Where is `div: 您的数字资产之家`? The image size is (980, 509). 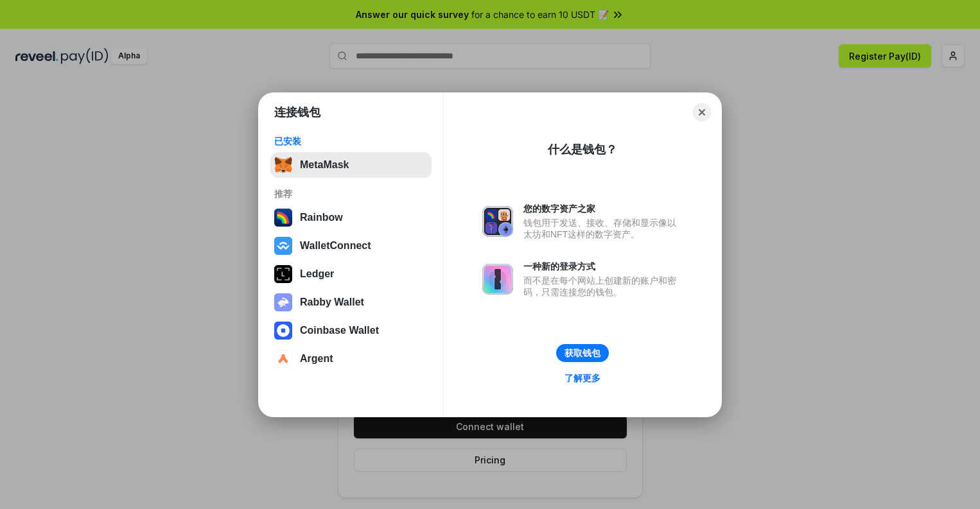
div: 您的数字资产之家 is located at coordinates (603, 209).